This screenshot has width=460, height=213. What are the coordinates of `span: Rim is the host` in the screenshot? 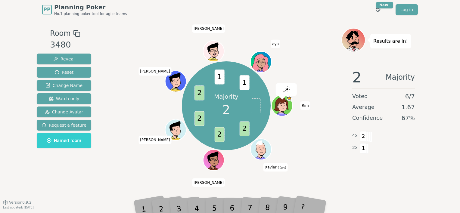 It's located at (289, 98).